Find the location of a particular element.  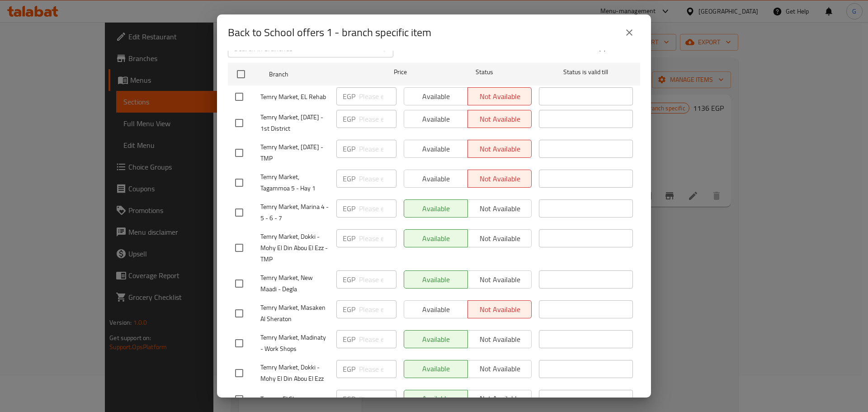

span: Status is valid till is located at coordinates (586, 72).